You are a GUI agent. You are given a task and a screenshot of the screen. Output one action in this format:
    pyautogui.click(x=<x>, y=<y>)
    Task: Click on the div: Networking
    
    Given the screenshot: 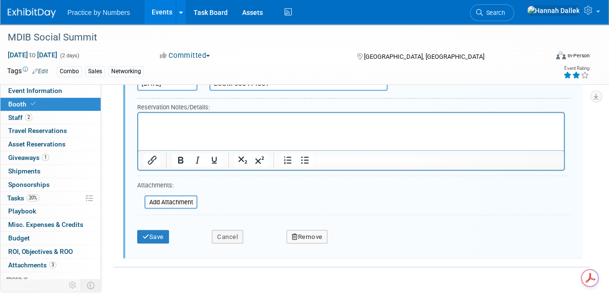 What is the action you would take?
    pyautogui.click(x=126, y=71)
    